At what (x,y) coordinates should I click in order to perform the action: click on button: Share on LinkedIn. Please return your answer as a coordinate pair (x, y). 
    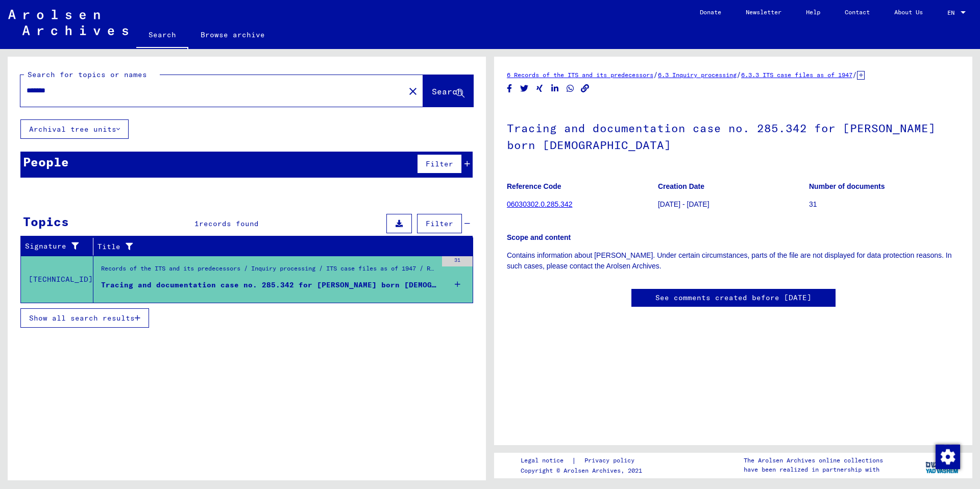
    Looking at the image, I should click on (555, 89).